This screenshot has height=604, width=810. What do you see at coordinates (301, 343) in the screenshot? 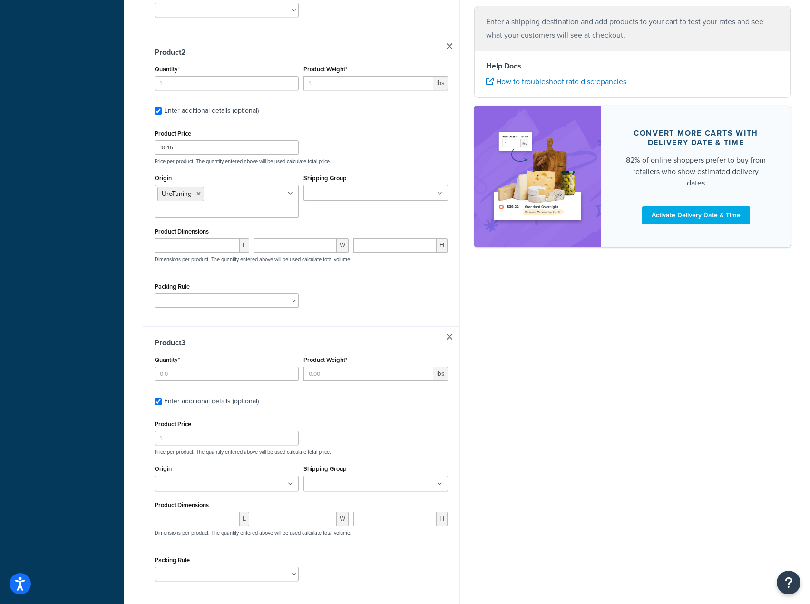
I see `h3: Product 3` at bounding box center [301, 343].